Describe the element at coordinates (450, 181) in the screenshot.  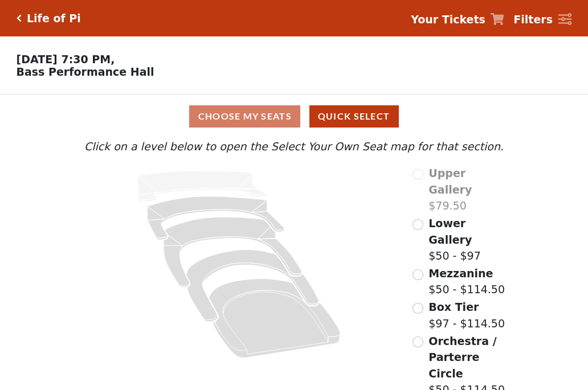
I see `span: Upper Gallery` at that location.